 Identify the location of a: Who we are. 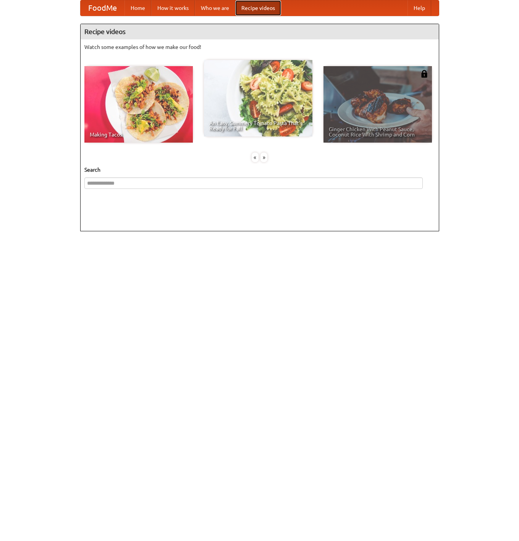
(215, 8).